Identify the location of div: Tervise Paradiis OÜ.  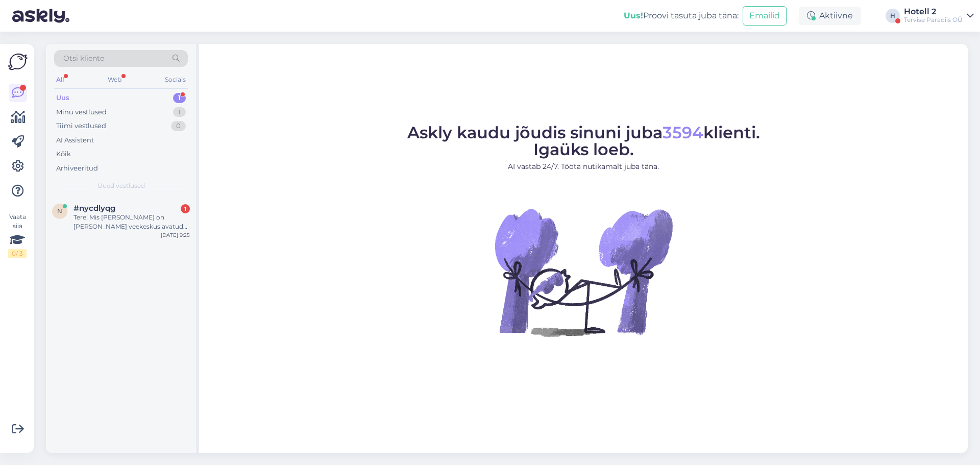
(933, 20).